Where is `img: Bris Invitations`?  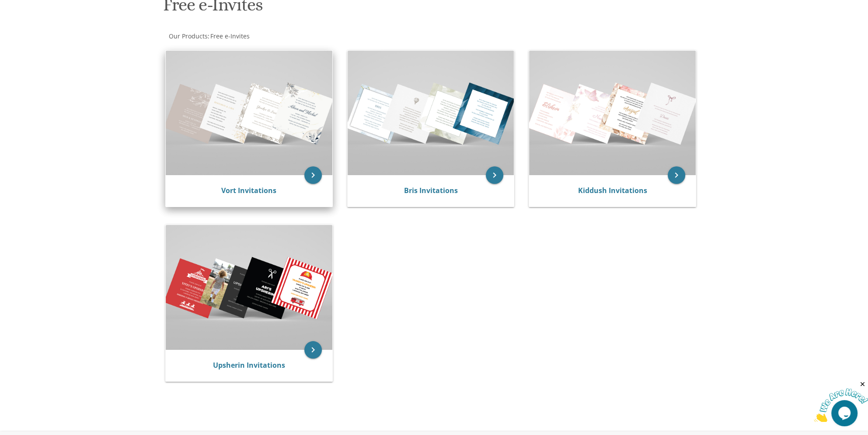
img: Bris Invitations is located at coordinates (431, 112).